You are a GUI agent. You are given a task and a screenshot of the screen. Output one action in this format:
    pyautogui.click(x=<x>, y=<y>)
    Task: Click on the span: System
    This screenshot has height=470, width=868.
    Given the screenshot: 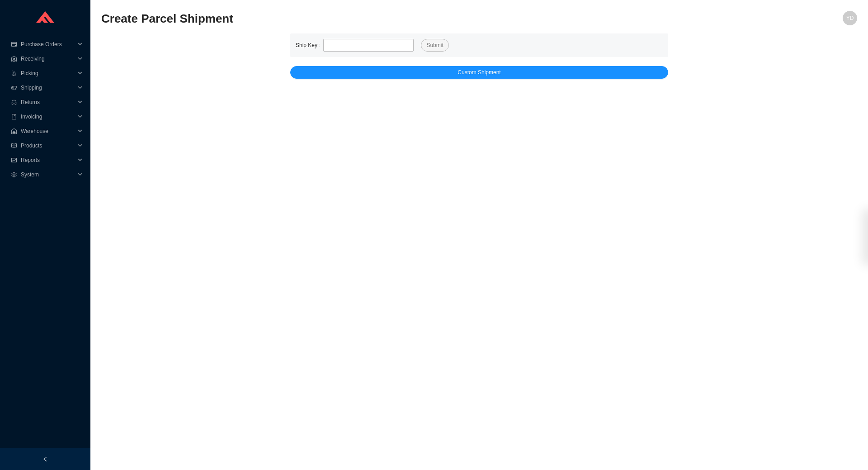 What is the action you would take?
    pyautogui.click(x=48, y=175)
    